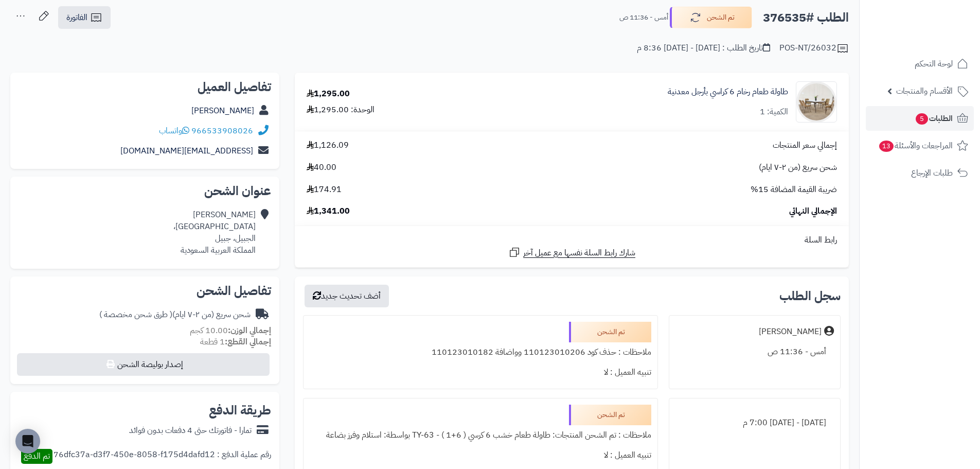 The image size is (980, 469). Describe the element at coordinates (27, 441) in the screenshot. I see `div: Open Intercom Messenger` at that location.